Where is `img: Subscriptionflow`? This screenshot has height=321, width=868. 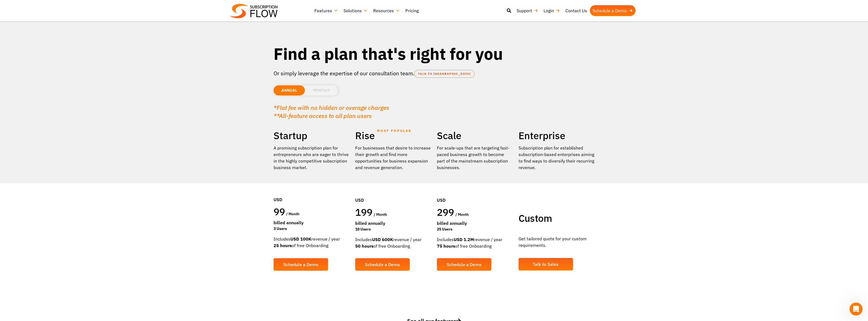 img: Subscriptionflow is located at coordinates (253, 11).